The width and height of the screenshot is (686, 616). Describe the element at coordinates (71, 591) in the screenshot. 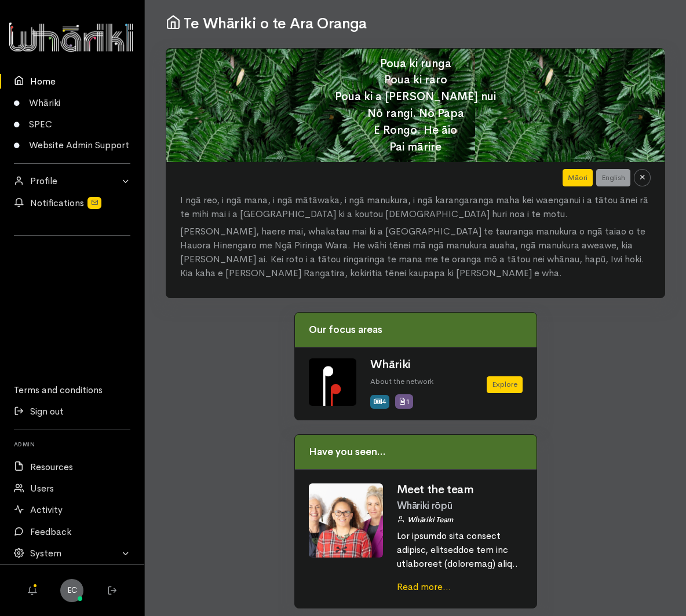

I see `span: EC` at that location.